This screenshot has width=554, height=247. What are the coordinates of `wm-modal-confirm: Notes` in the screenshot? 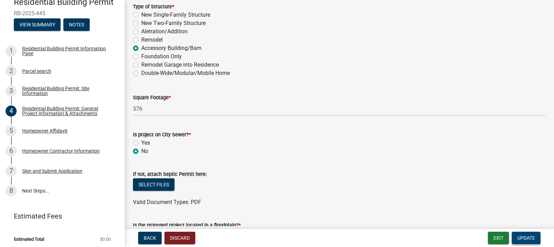 It's located at (77, 25).